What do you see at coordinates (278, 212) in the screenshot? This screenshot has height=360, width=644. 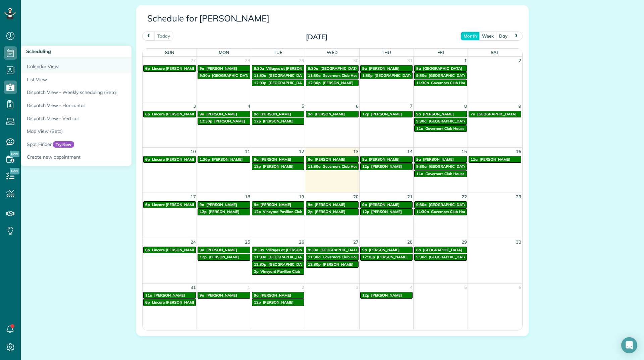 I see `a: 12p Vineyard Pavilion Club` at bounding box center [278, 212].